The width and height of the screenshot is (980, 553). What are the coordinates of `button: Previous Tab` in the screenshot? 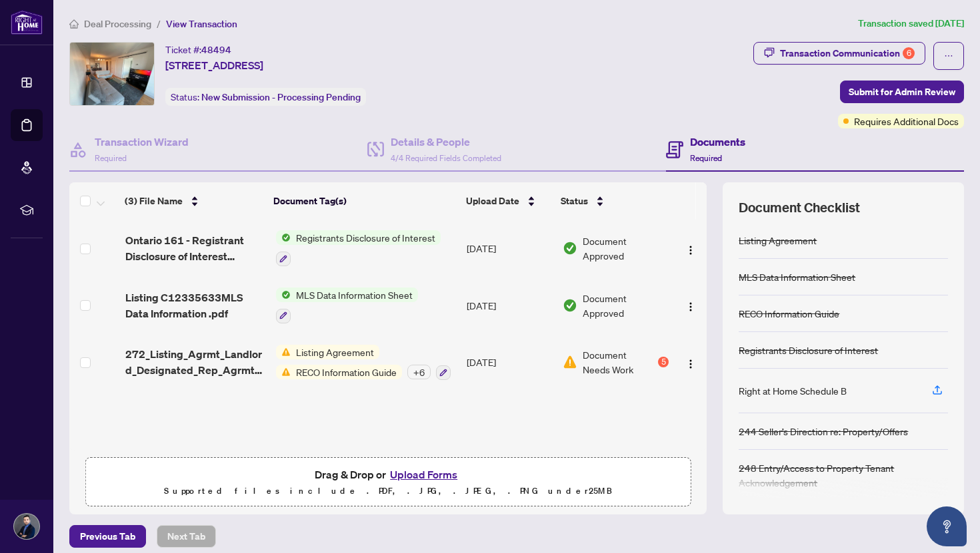 It's located at (107, 537).